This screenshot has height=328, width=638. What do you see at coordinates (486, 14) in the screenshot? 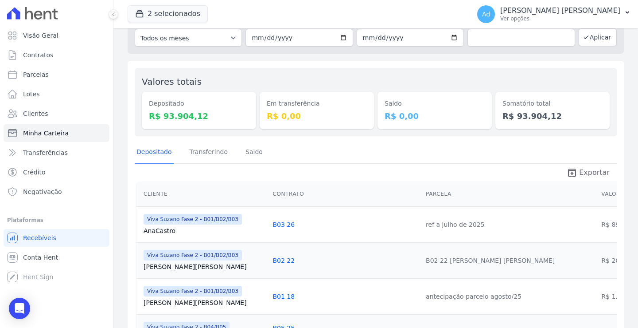
I see `span: Ad` at bounding box center [486, 14].